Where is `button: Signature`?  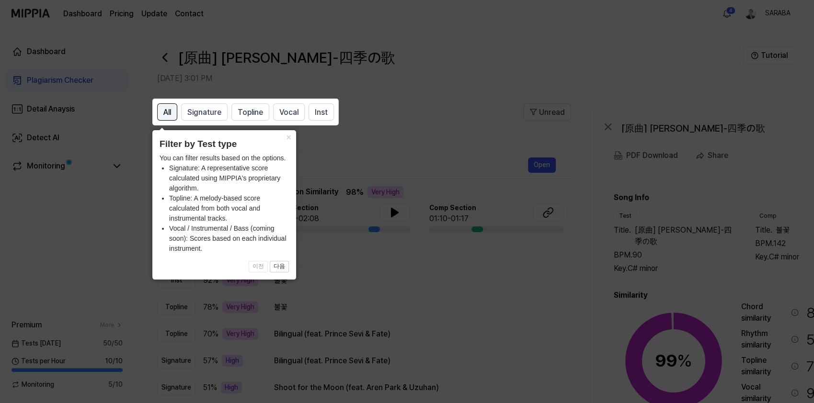 button: Signature is located at coordinates (204, 112).